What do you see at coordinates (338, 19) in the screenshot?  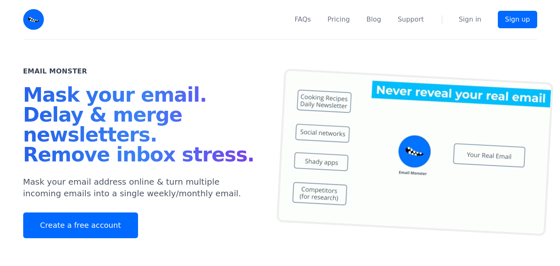 I see `a: Pricing` at bounding box center [338, 19].